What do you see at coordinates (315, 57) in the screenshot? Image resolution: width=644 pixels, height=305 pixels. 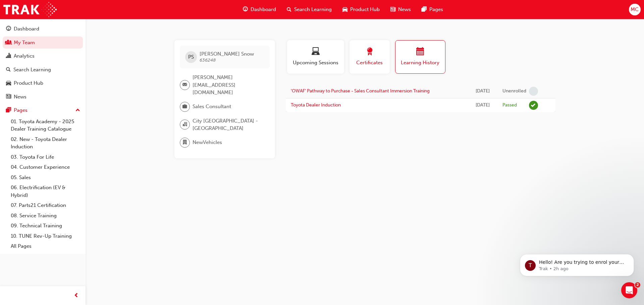 I see `button: Upcoming Sessions` at bounding box center [315, 57].